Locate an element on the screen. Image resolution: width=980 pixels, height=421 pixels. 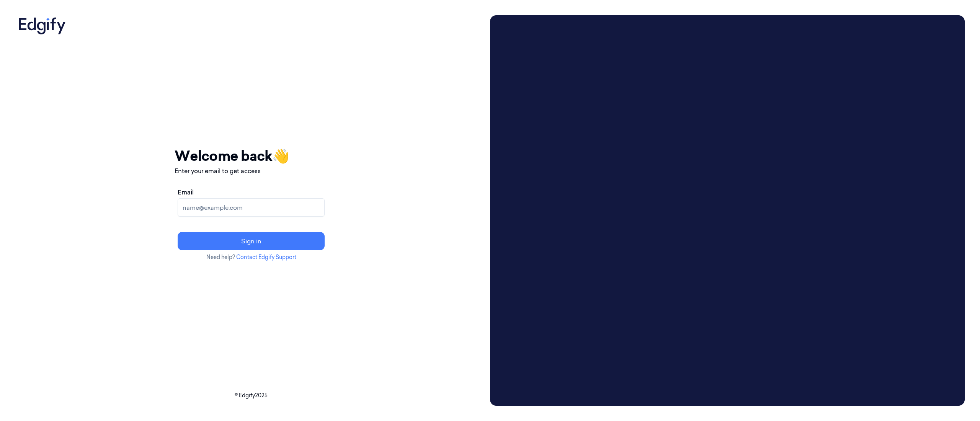
button: Sign in is located at coordinates (251, 241).